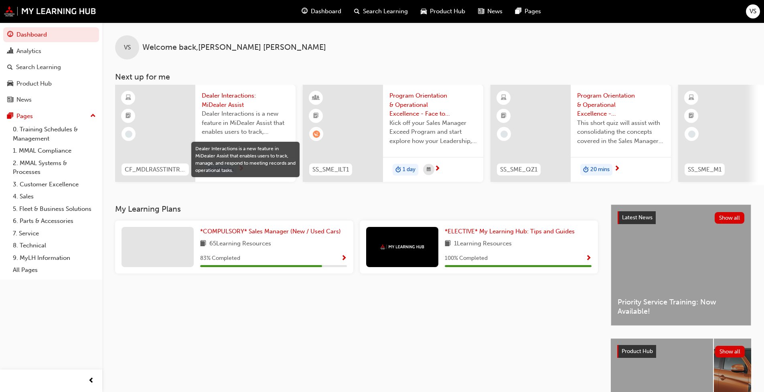 This screenshot has height=392, width=764. What do you see at coordinates (528, 11) in the screenshot?
I see `a: pages-iconPages` at bounding box center [528, 11].